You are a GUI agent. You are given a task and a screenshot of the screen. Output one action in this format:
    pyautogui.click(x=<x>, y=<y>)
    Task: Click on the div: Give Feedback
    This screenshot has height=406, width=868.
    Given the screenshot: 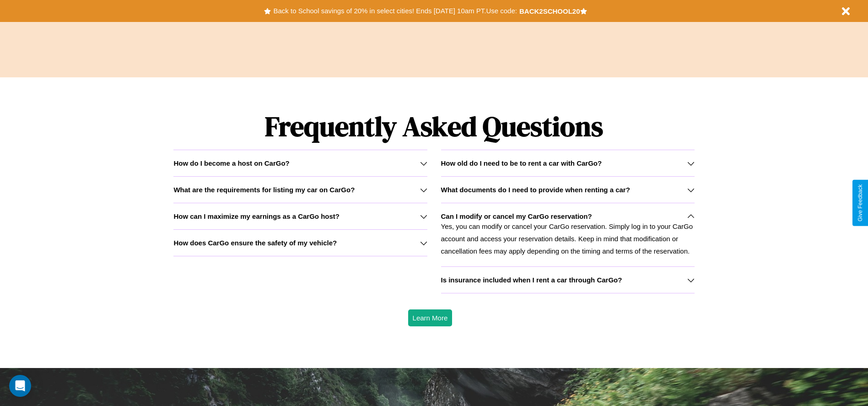 What is the action you would take?
    pyautogui.click(x=860, y=203)
    